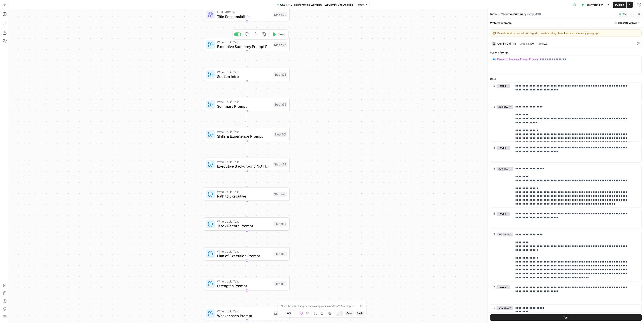 The width and height of the screenshot is (644, 323). I want to click on span: Path to Executive, so click(244, 196).